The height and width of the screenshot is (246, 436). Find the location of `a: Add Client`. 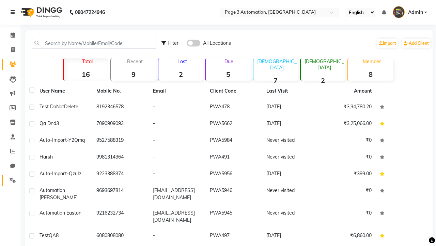

a: Add Client is located at coordinates (417, 43).